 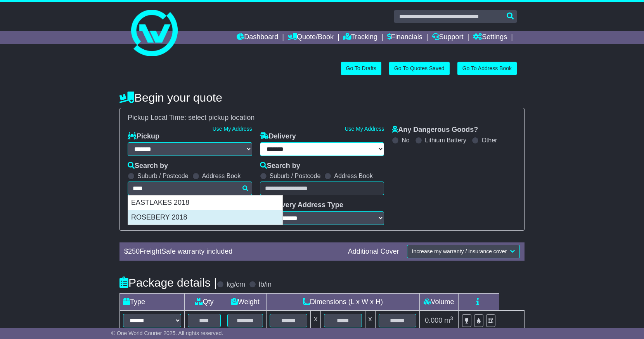 What do you see at coordinates (311, 37) in the screenshot?
I see `a: Quote/Book` at bounding box center [311, 37].